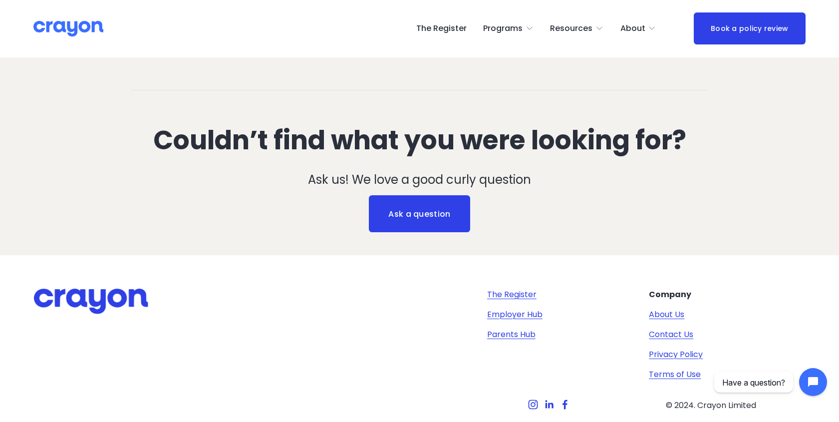 The width and height of the screenshot is (839, 422). What do you see at coordinates (667, 315) in the screenshot?
I see `a: About Us` at bounding box center [667, 315].